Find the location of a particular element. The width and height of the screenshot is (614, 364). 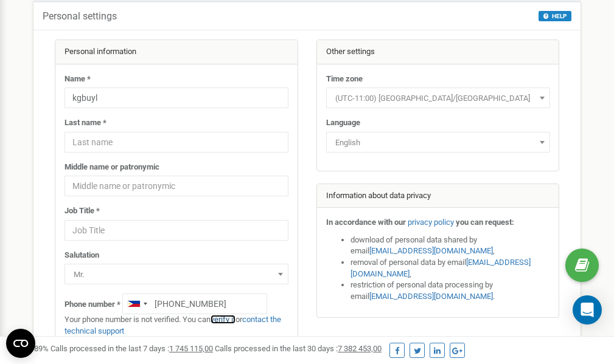

label: Phone number * is located at coordinates (92, 305).